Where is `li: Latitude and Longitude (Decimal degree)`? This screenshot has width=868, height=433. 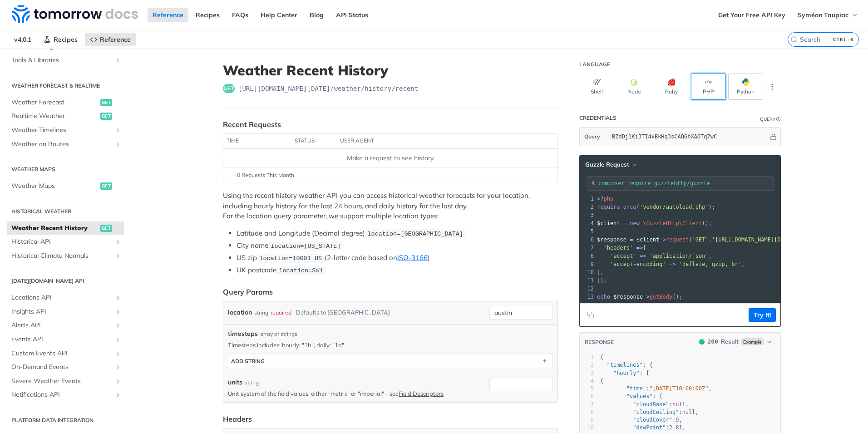 li: Latitude and Longitude (Decimal degree) is located at coordinates (397, 234).